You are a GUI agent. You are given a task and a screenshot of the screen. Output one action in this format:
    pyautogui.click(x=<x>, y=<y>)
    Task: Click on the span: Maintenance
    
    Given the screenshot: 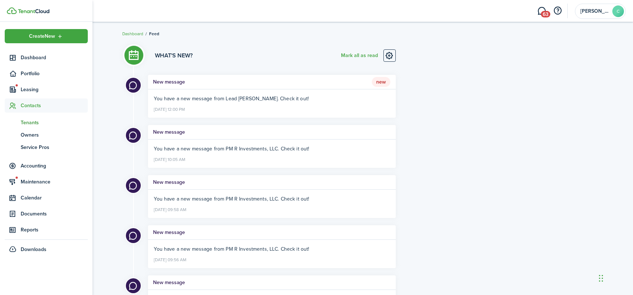 What is the action you would take?
    pyautogui.click(x=54, y=181)
    